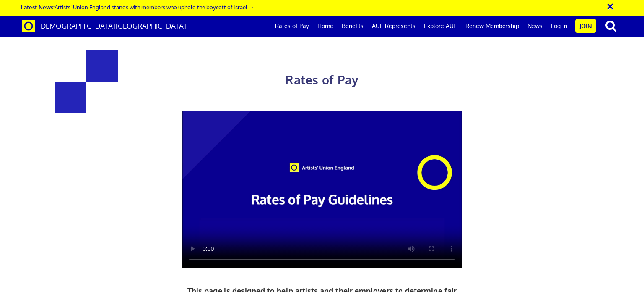 This screenshot has width=644, height=292. What do you see at coordinates (352, 26) in the screenshot?
I see `a: Benefits` at bounding box center [352, 26].